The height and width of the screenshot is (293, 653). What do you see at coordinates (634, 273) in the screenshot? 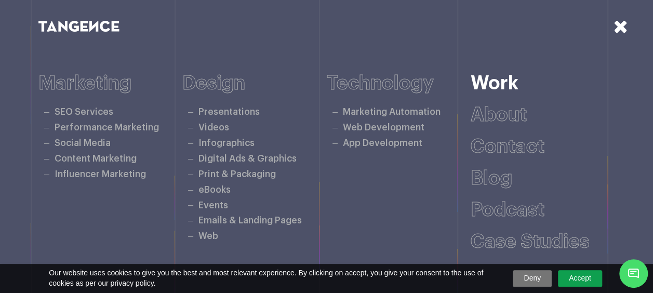
I see `span: Chat Widget` at bounding box center [634, 273].